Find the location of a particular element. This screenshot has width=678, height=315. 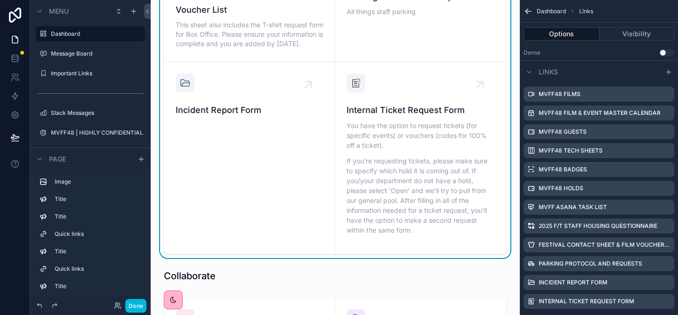

label: Image is located at coordinates (96, 182).